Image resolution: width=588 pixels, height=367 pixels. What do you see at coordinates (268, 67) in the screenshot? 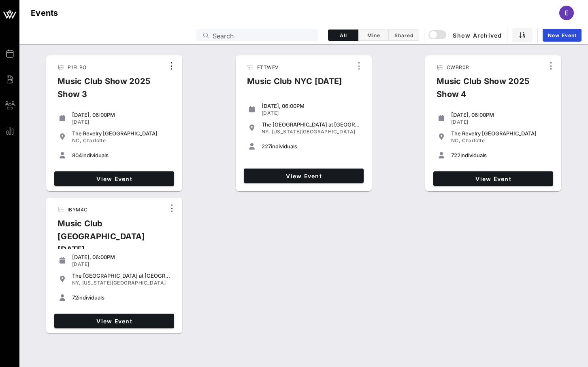
I see `span: FTTWFV` at bounding box center [268, 67].